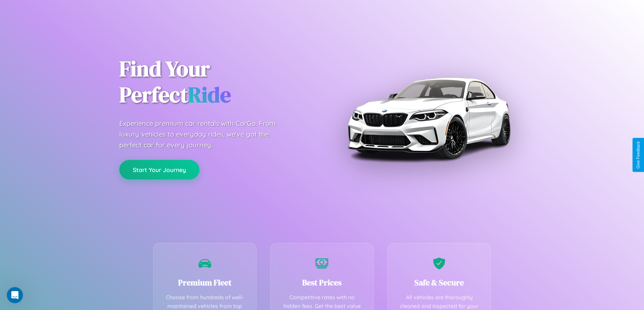 Image resolution: width=644 pixels, height=310 pixels. I want to click on span: Ride, so click(209, 95).